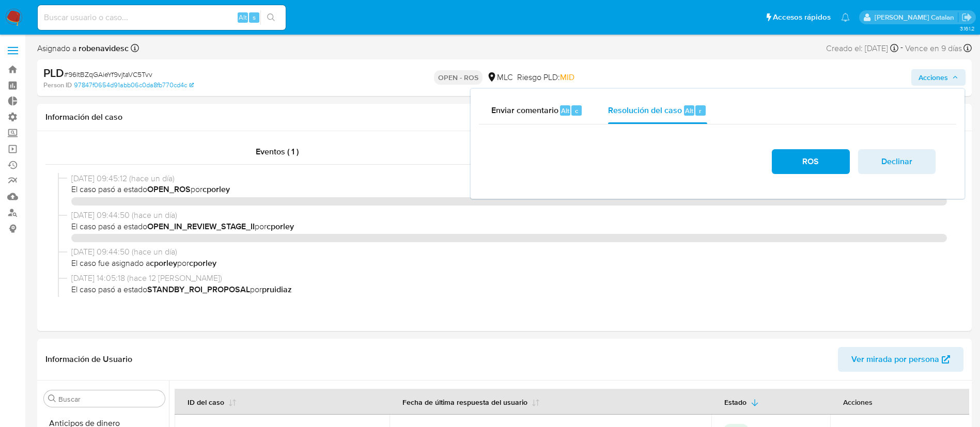 This screenshot has width=980, height=427. I want to click on button: Buscar, so click(52, 399).